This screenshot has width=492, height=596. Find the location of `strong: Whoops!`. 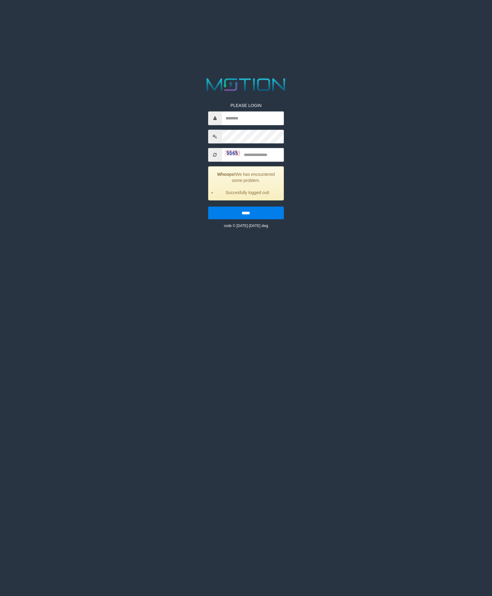

strong: Whoops! is located at coordinates (226, 174).